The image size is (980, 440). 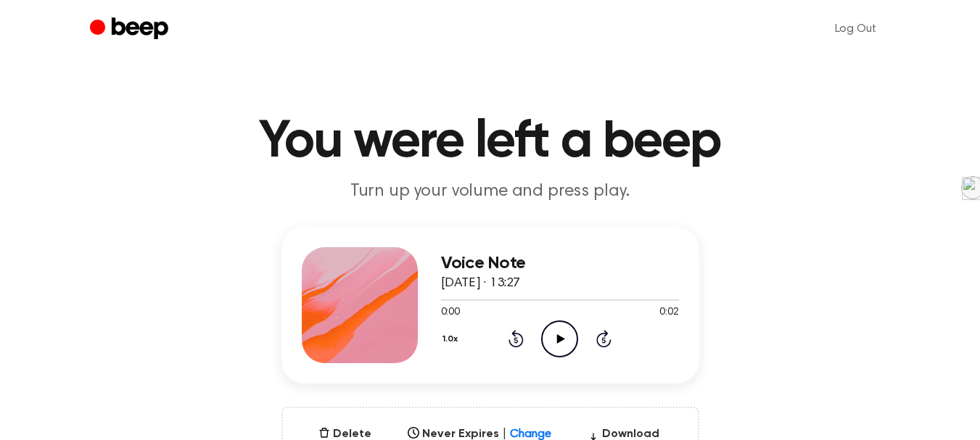 I want to click on p: Turn up your volume and press play., so click(x=490, y=191).